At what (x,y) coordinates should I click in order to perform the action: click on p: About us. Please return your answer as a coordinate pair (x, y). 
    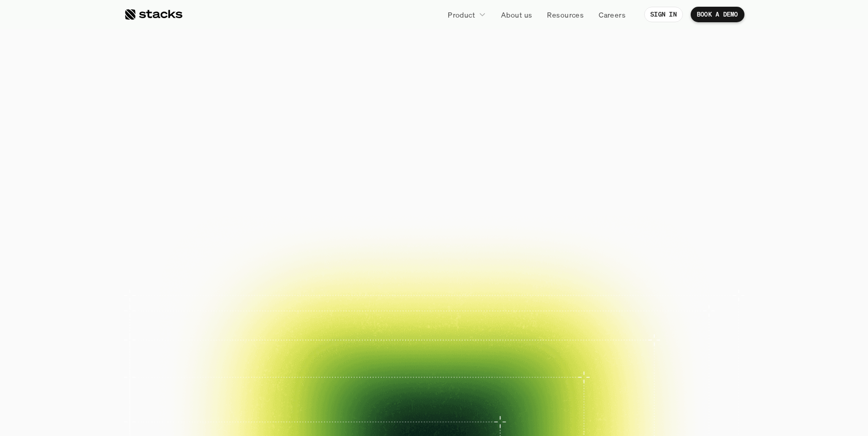
    Looking at the image, I should click on (516, 15).